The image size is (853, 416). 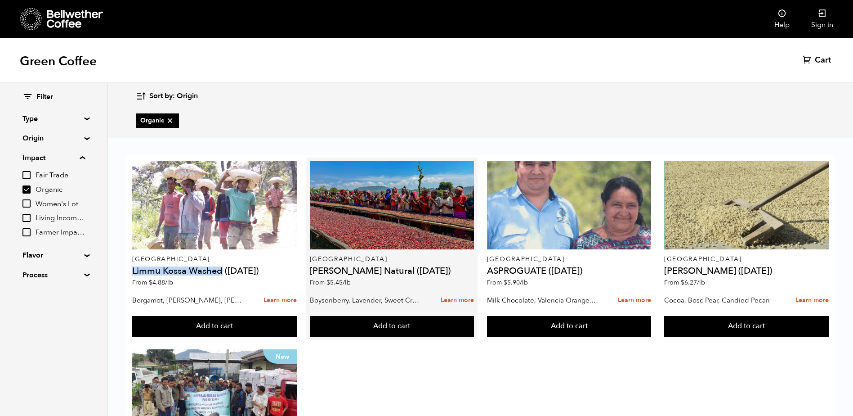 I want to click on p: New, so click(x=280, y=356).